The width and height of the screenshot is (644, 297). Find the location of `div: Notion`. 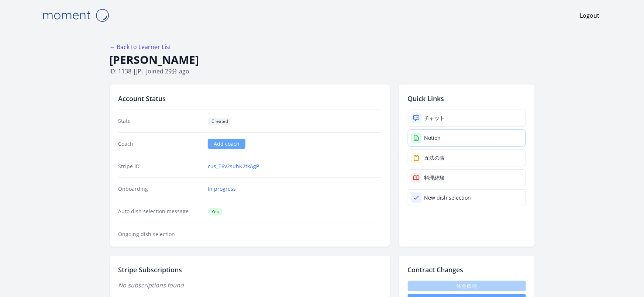

div: Notion is located at coordinates (433, 138).